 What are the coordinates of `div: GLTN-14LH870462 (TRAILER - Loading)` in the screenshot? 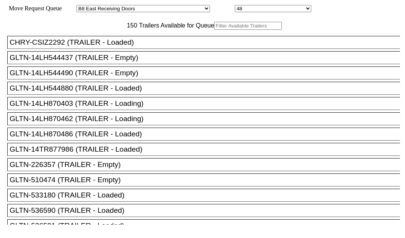 It's located at (207, 119).